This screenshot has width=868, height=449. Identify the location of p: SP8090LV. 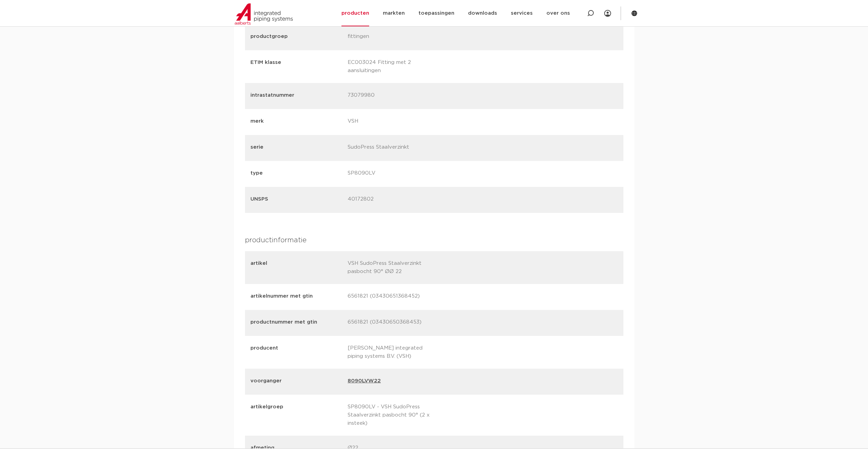
(393, 174).